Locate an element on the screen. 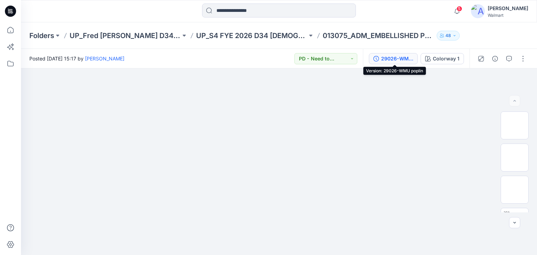 Image resolution: width=537 pixels, height=255 pixels. button: 48 is located at coordinates (448, 36).